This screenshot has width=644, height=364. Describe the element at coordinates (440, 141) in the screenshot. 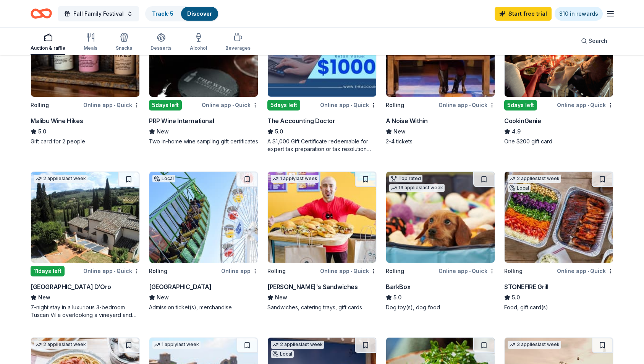

I see `div: 2-4 tickets` at that location.